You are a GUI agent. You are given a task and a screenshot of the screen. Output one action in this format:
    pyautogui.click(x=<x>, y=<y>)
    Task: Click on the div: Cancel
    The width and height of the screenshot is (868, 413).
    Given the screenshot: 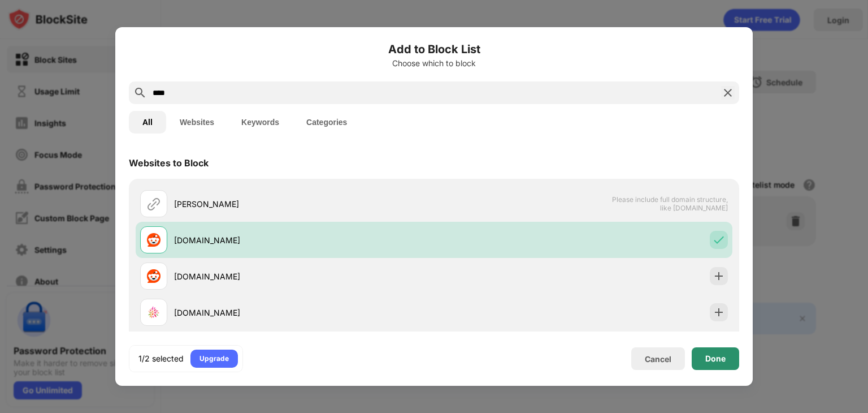 What is the action you would take?
    pyautogui.click(x=658, y=358)
    